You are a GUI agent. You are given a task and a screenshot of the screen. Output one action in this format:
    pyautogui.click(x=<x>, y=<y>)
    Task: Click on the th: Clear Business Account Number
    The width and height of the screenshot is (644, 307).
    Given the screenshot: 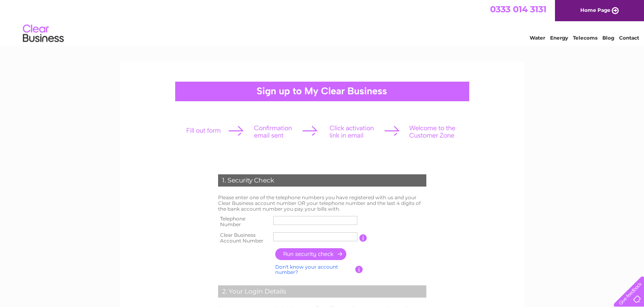 What is the action you would take?
    pyautogui.click(x=244, y=238)
    